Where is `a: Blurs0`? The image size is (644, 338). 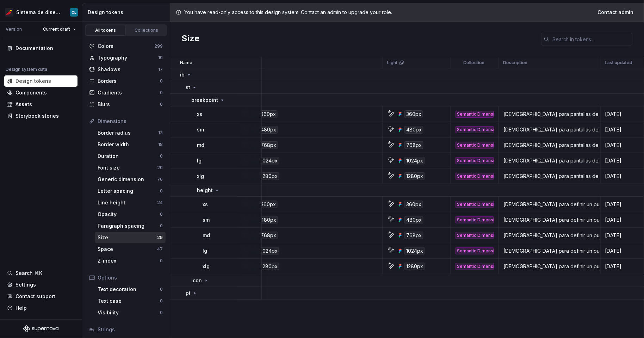
a: Blurs0 is located at coordinates (125, 104).